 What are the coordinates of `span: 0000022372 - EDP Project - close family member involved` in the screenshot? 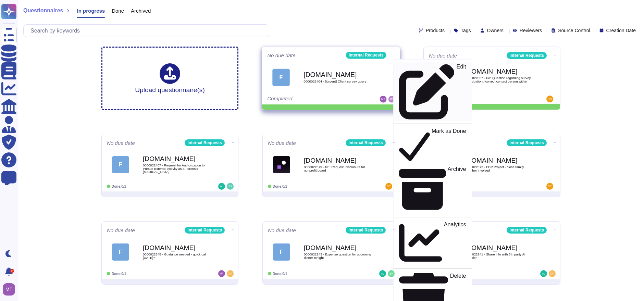 It's located at (499, 168).